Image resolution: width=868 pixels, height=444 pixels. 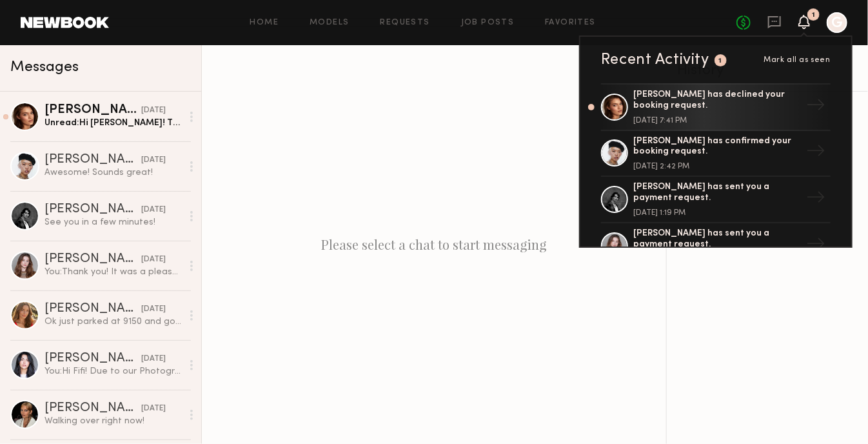 I want to click on div: See you in a few minutes!, so click(x=113, y=222).